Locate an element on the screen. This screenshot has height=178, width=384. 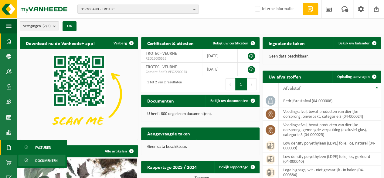
p: U heeft 800 ongelezen document(en). is located at coordinates (200, 114).